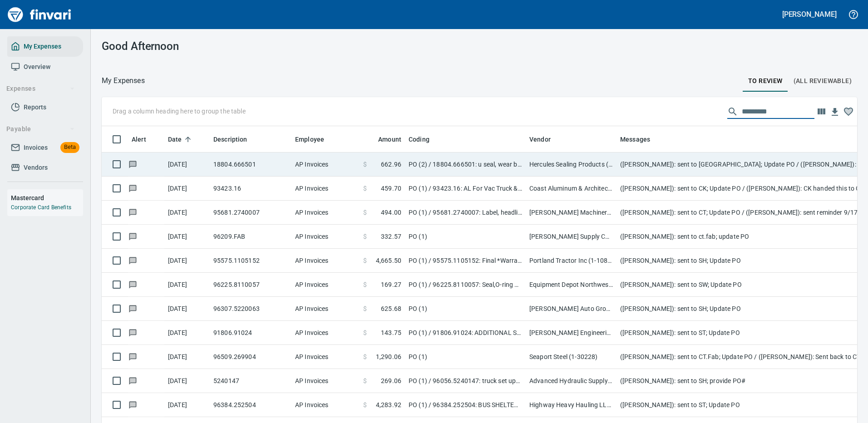 This screenshot has width=868, height=423. Describe the element at coordinates (388, 405) in the screenshot. I see `span: 4,283.92` at that location.